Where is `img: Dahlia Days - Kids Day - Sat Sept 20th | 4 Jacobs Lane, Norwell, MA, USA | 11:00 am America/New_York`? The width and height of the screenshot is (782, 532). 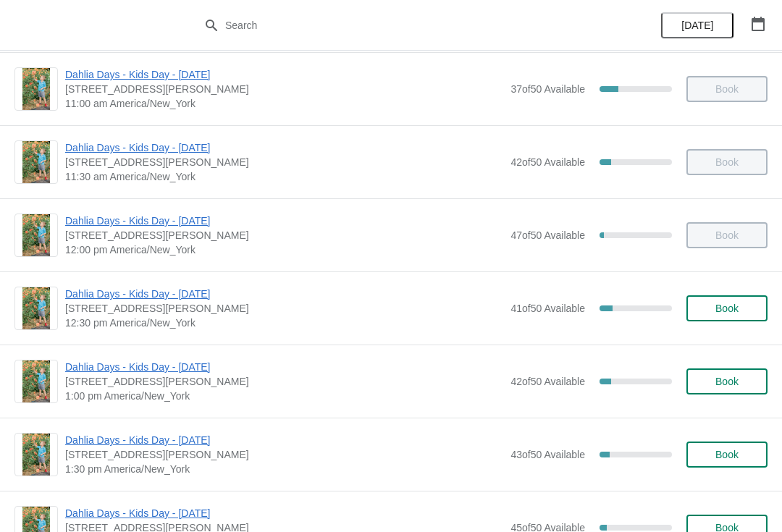
img: Dahlia Days - Kids Day - Sat Sept 20th | 4 Jacobs Lane, Norwell, MA, USA | 11:00 am America/New_York is located at coordinates (37, 89).